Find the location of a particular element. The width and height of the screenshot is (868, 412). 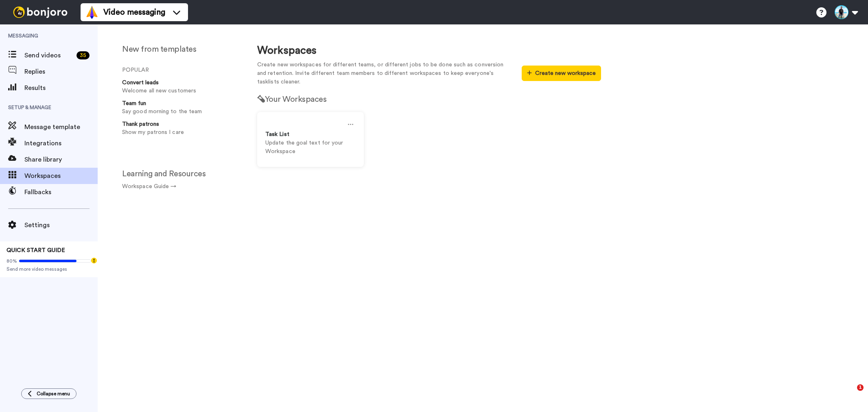

span: Send more video messages is located at coordinates (48, 269).